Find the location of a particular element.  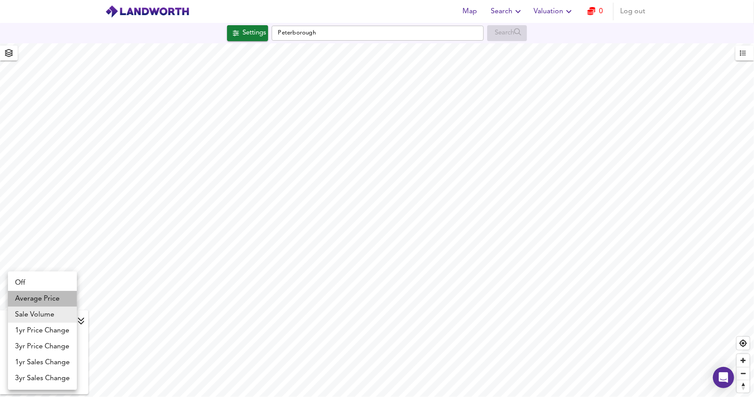

li: 1yr Sales Change is located at coordinates (42, 362).